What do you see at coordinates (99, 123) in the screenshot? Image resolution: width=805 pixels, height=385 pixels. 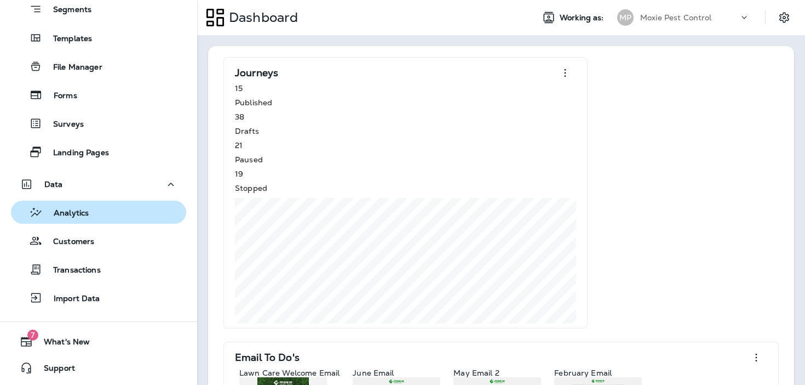 I see `button: Surveys` at bounding box center [99, 123].